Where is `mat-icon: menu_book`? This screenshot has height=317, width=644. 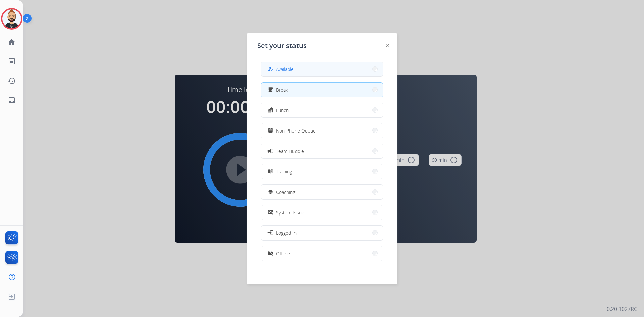
mat-icon: menu_book is located at coordinates (270, 171).